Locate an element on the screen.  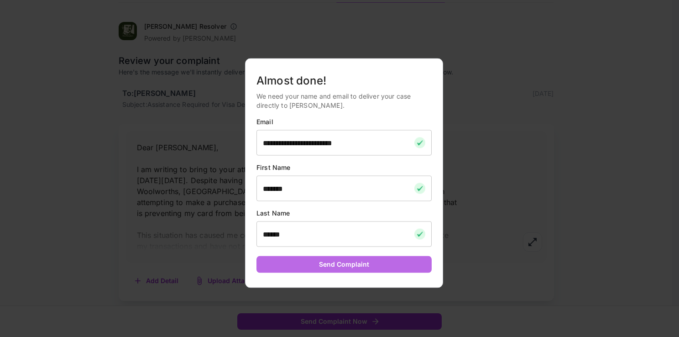
p: Last Name is located at coordinates (344, 213).